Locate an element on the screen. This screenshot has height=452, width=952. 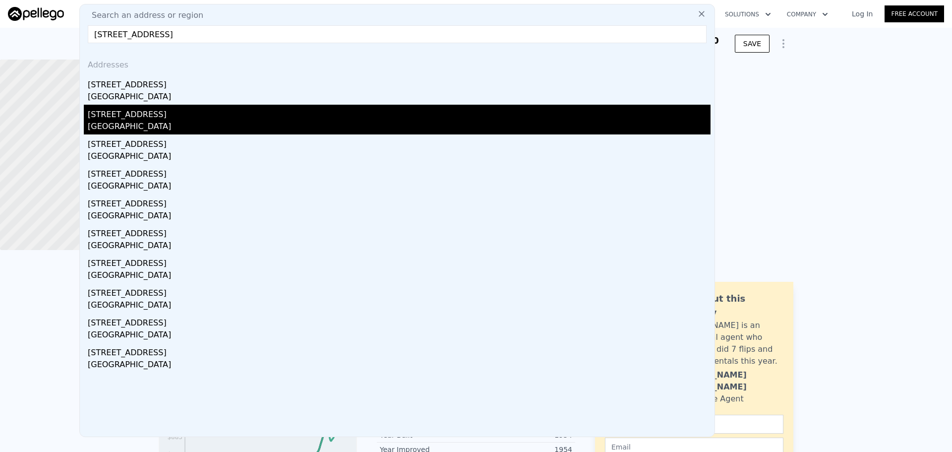
button: Company is located at coordinates (807, 14).